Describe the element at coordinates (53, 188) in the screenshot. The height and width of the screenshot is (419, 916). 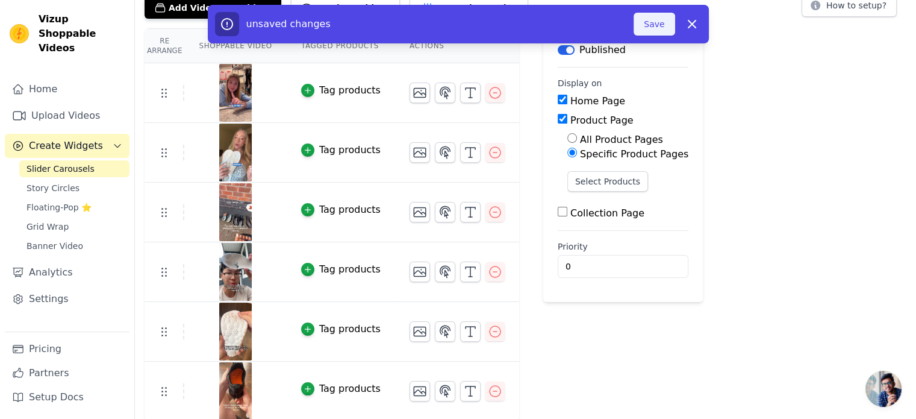
I see `span: Story Circles` at that location.